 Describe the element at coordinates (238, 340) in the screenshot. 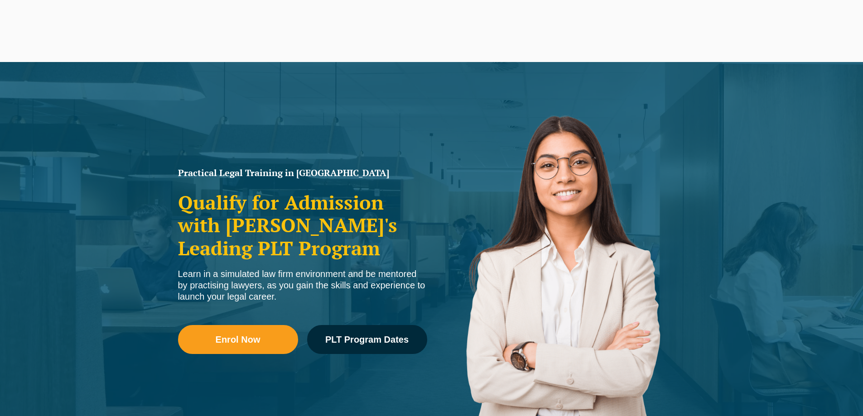

I see `a: Enrol Now` at that location.